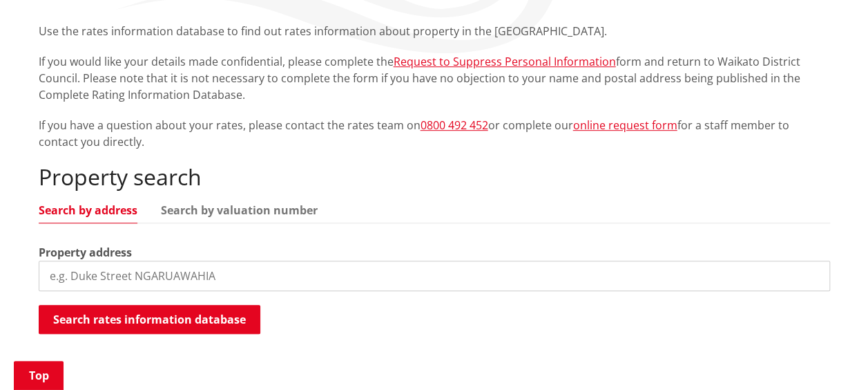  What do you see at coordinates (505, 61) in the screenshot?
I see `a: Request to Suppress Personal Information` at bounding box center [505, 61].